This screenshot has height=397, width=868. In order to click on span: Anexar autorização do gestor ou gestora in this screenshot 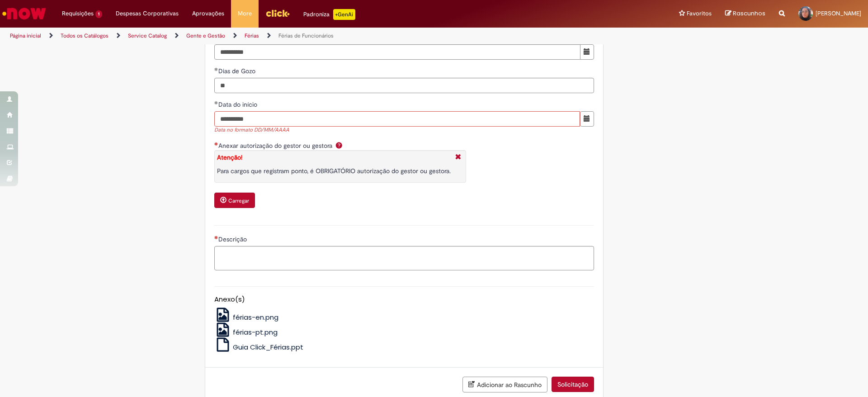, I will do `click(276, 145)`.